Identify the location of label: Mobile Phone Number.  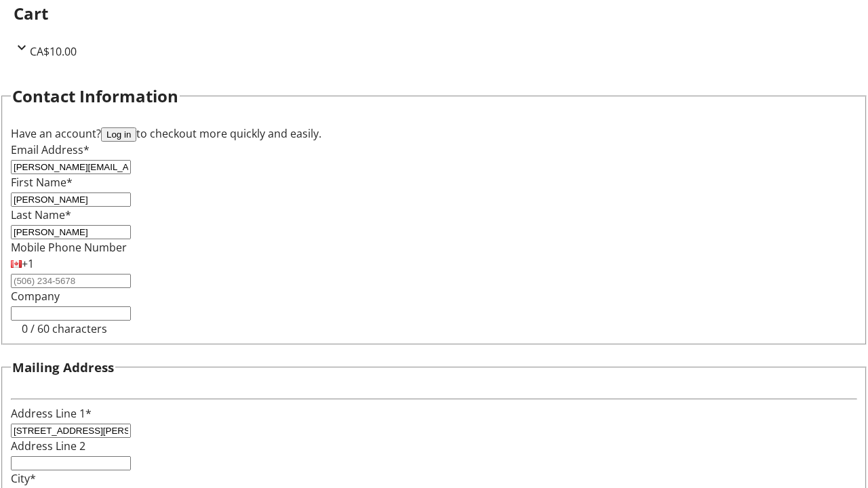
(68, 247).